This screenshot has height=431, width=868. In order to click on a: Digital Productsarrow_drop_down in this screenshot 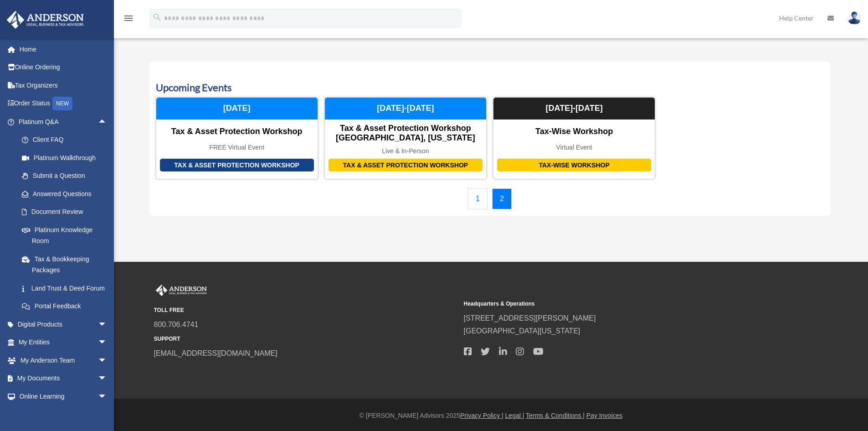, I will do `click(63, 324)`.